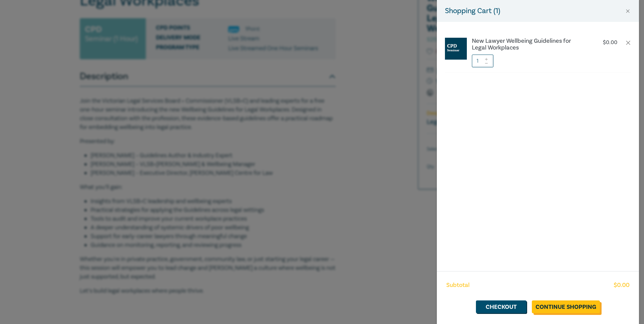  What do you see at coordinates (628, 11) in the screenshot?
I see `button: Close` at bounding box center [628, 11].